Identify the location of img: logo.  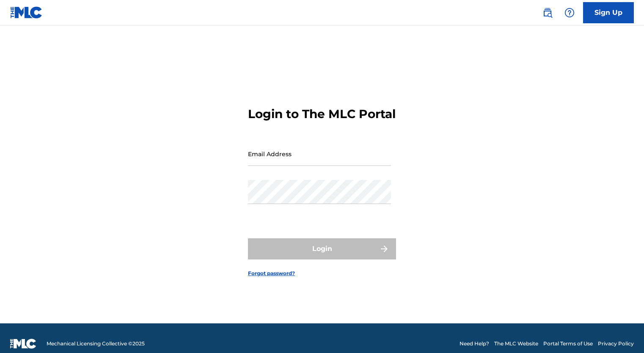
(23, 343).